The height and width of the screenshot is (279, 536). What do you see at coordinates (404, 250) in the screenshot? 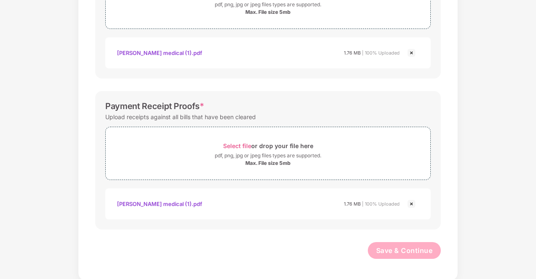
I see `button: Save & Continue` at bounding box center [404, 250].